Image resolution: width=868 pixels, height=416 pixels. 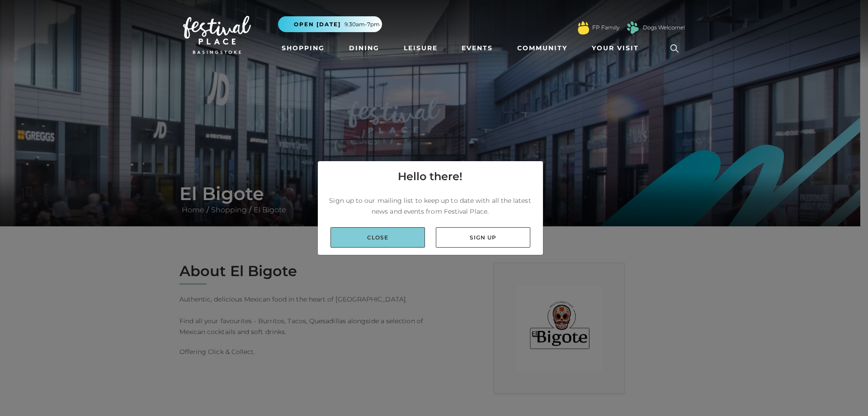 What do you see at coordinates (217, 35) in the screenshot?
I see `img: Festival Place Logo` at bounding box center [217, 35].